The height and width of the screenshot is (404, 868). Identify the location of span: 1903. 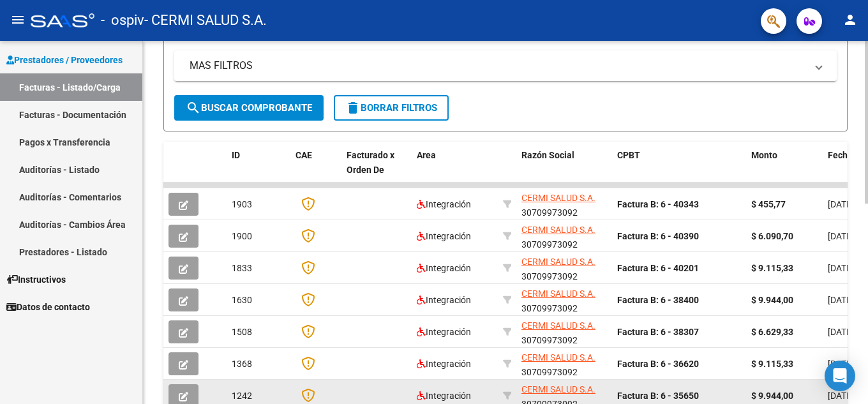
(242, 205).